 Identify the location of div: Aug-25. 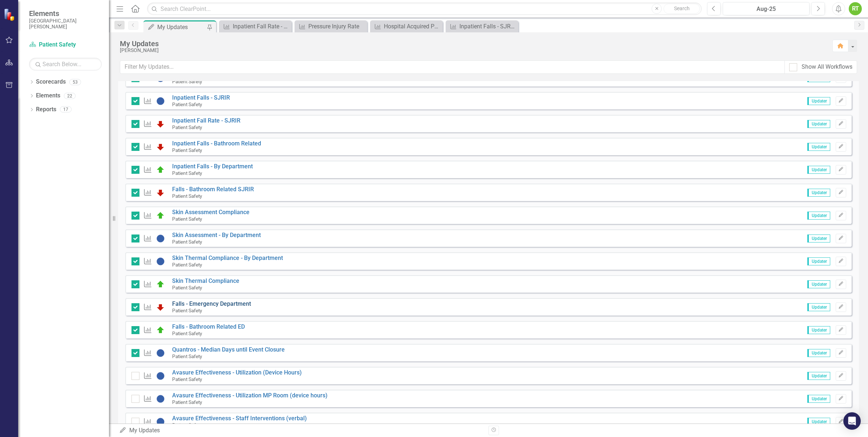
(766, 9).